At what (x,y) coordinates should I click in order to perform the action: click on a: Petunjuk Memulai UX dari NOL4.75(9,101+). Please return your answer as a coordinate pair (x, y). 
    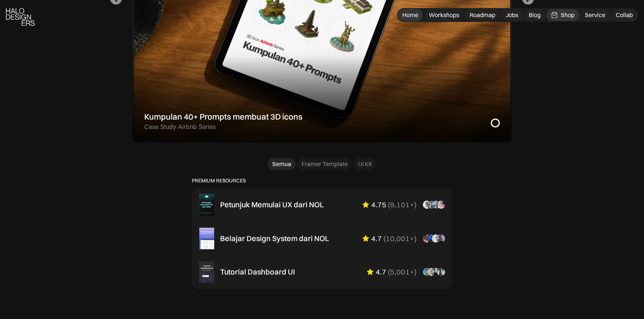
    Looking at the image, I should click on (322, 205).